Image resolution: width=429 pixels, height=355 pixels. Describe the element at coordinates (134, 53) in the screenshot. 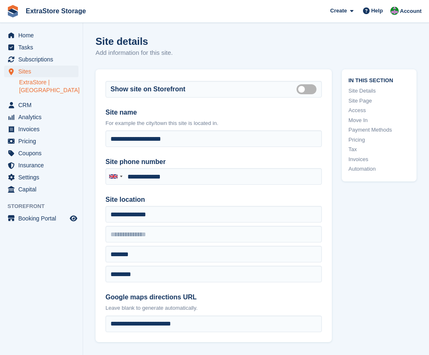

I see `p: Add information for this site.` at that location.